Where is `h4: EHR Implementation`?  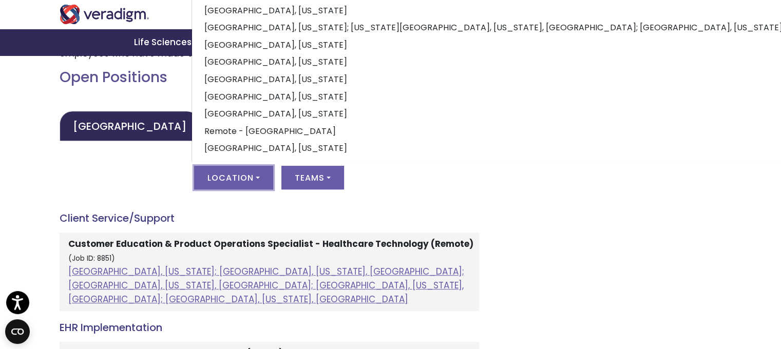
h4: EHR Implementation is located at coordinates (269, 327).